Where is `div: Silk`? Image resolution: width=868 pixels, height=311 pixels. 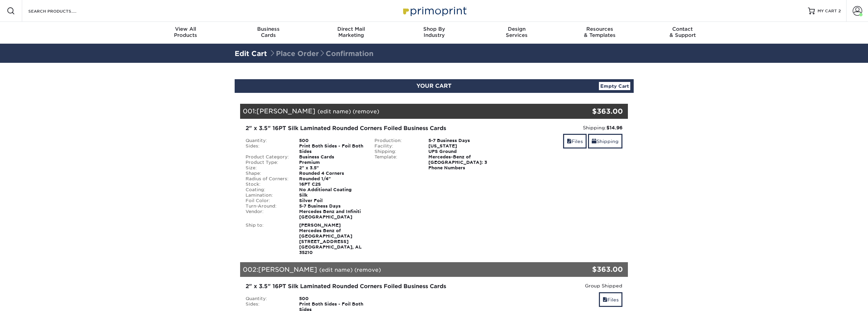 div: Silk is located at coordinates (331, 195).